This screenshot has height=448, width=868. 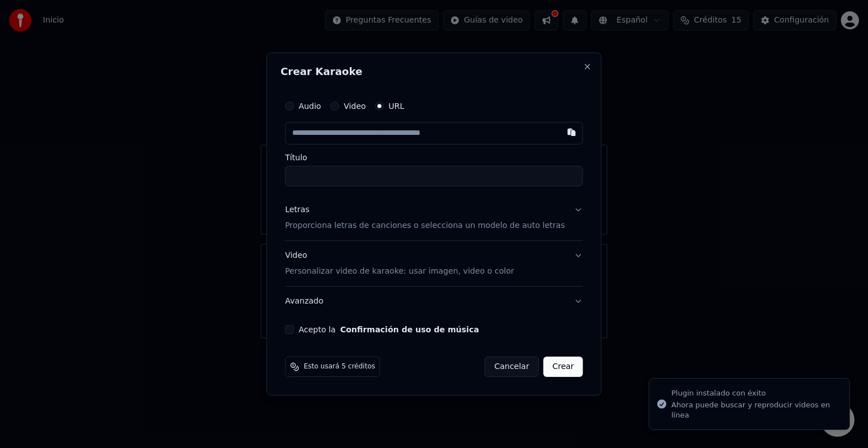 What do you see at coordinates (410, 330) in the screenshot?
I see `button: Acepto la` at bounding box center [410, 330].